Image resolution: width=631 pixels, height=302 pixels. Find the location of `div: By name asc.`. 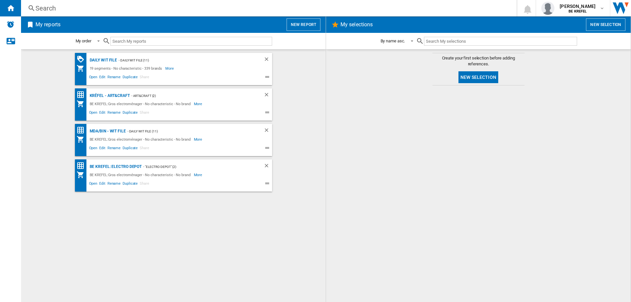

div: By name asc. is located at coordinates (393, 41).